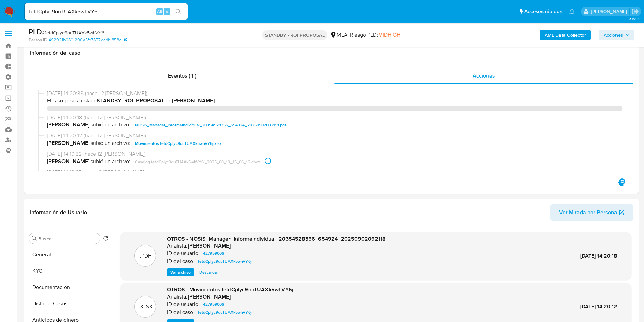  What do you see at coordinates (160, 11) in the screenshot?
I see `span: Alt` at bounding box center [160, 11].